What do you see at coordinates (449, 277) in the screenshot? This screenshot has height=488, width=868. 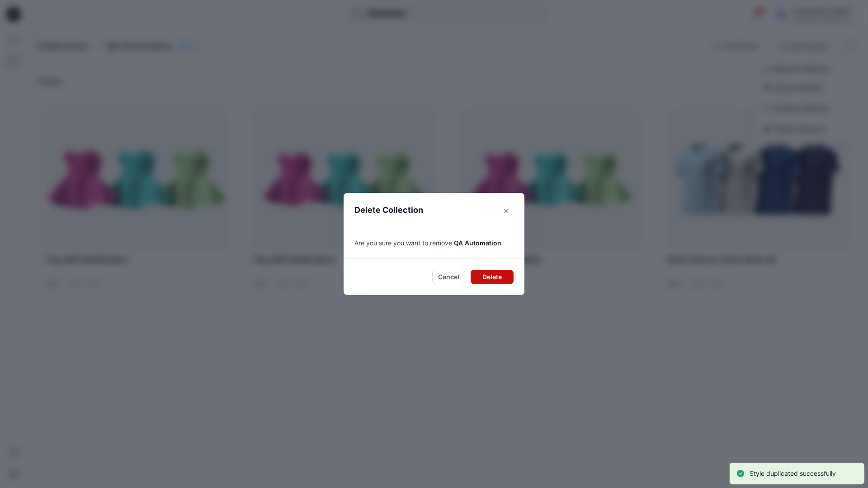 I see `button: Cancel` at bounding box center [449, 277].